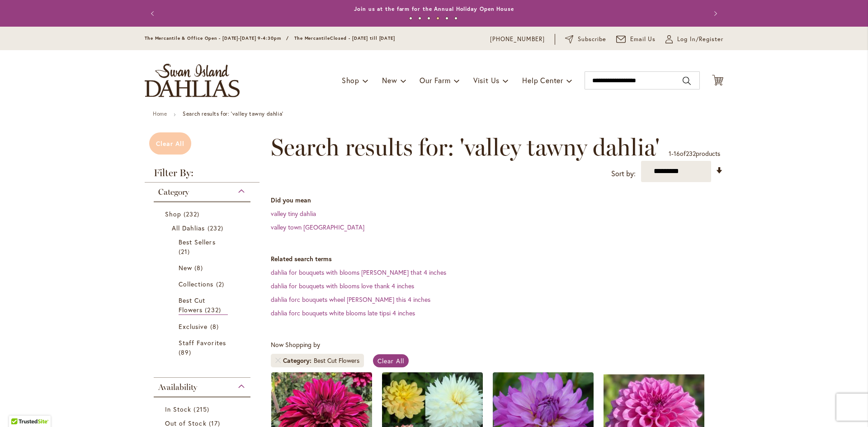  What do you see at coordinates (188, 228) in the screenshot?
I see `span: All Dahlias` at bounding box center [188, 228].